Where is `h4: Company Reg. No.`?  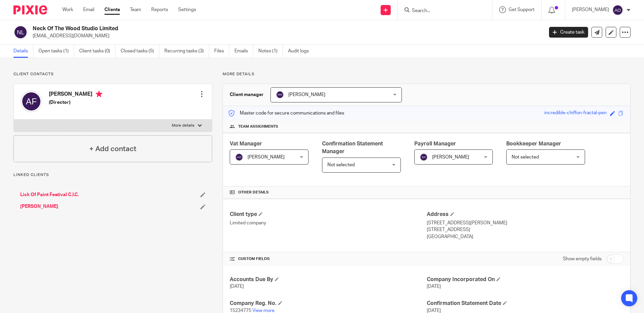 h4: Company Reg. No. is located at coordinates (328, 303).